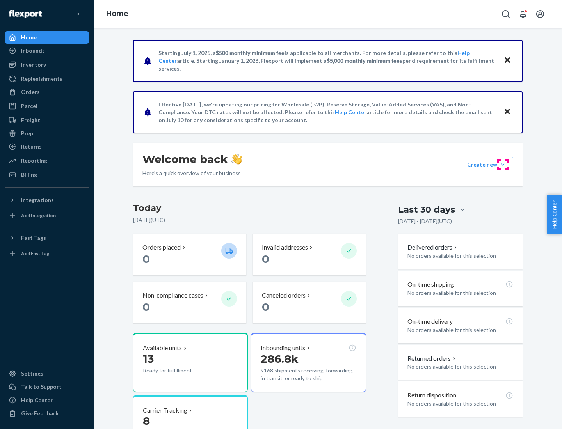  I want to click on button: Delivered orders, so click(433, 247).